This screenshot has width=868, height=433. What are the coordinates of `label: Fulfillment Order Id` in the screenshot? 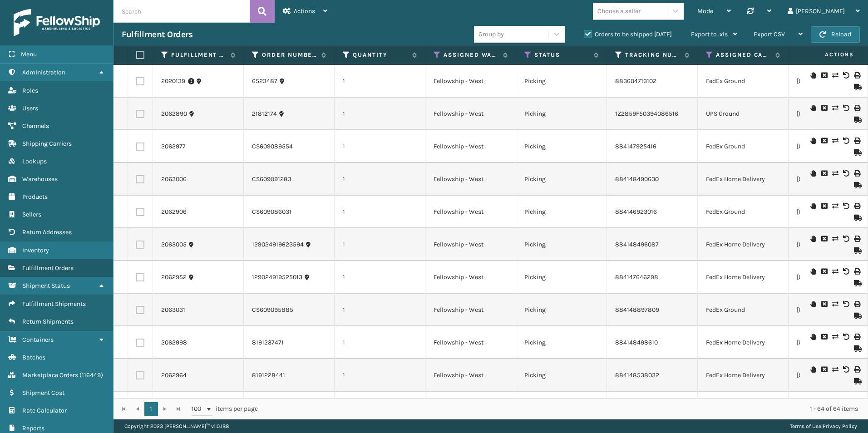 It's located at (198, 55).